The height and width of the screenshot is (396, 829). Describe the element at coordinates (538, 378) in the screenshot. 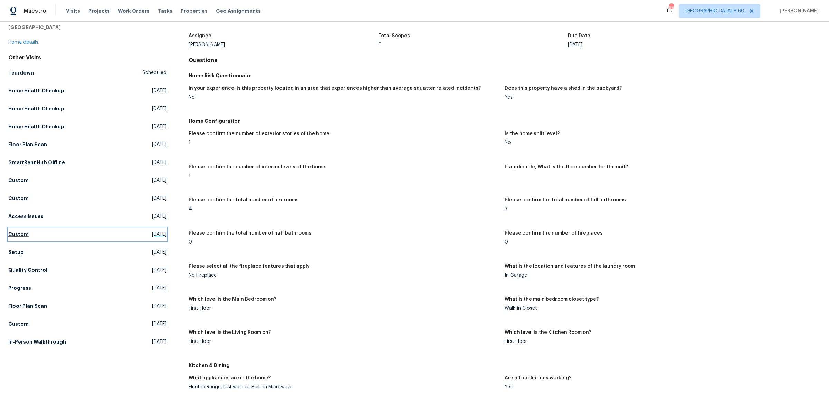

I see `h5: Are all appliances working?` at that location.